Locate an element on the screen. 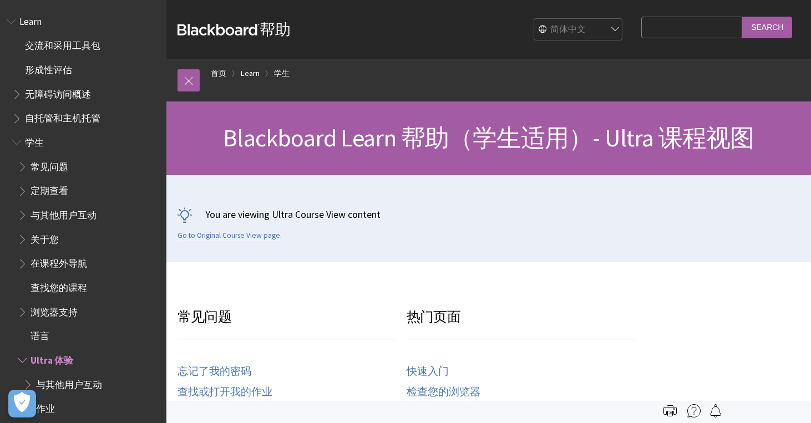 The width and height of the screenshot is (811, 423). p: You are viewing Ultra Course View content is located at coordinates (489, 214).